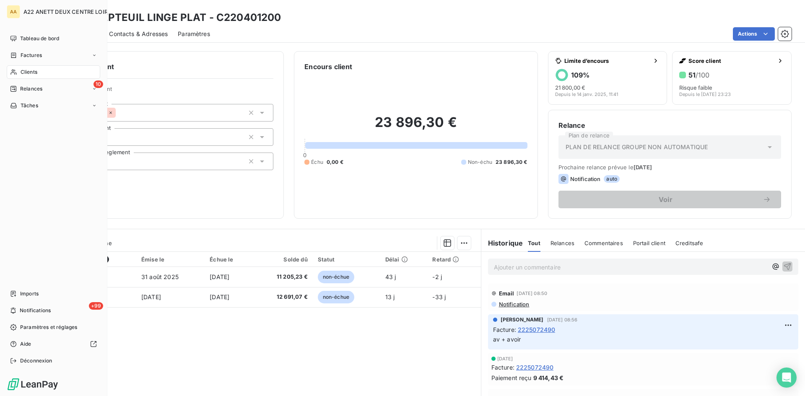  What do you see at coordinates (98, 84) in the screenshot?
I see `span: 10` at bounding box center [98, 84].